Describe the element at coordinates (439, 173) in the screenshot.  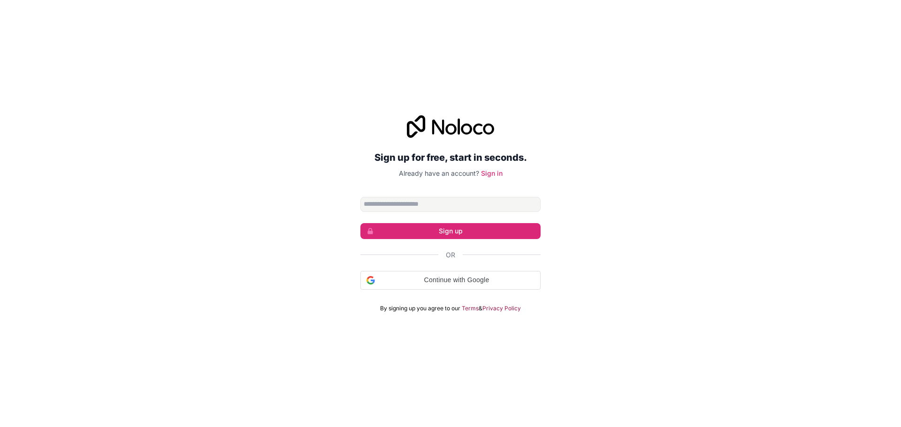
I see `span: Already have an account?` at that location.